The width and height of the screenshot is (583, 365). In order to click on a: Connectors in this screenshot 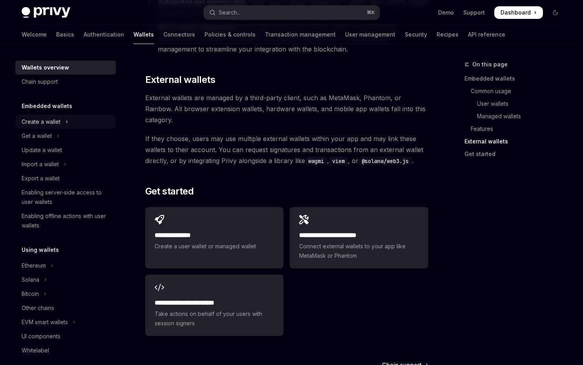, I will do `click(179, 35)`.